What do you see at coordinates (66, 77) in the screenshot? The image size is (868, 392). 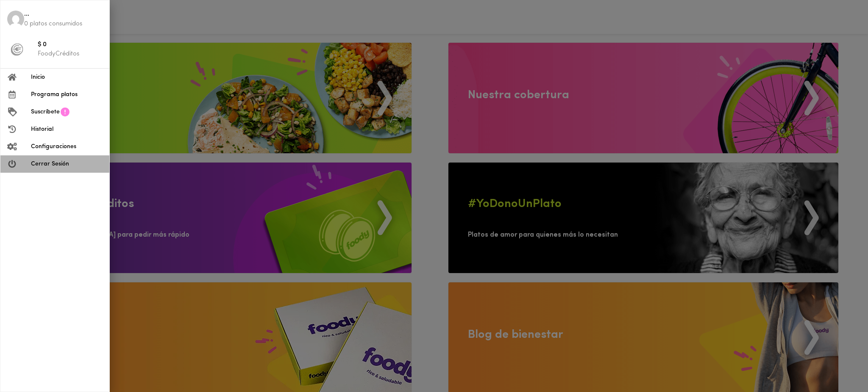 I see `span: Inicio` at bounding box center [66, 77].